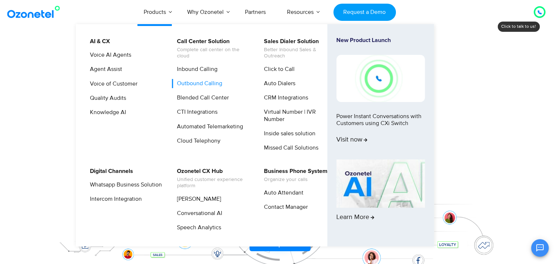  What do you see at coordinates (278, 83) in the screenshot?
I see `a: Auto Dialers` at bounding box center [278, 83].